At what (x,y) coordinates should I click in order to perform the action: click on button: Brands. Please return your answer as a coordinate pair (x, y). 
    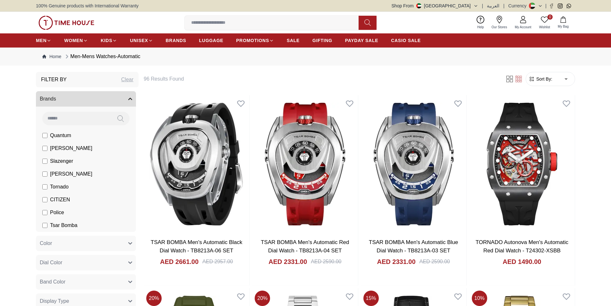
    Looking at the image, I should click on (86, 99).